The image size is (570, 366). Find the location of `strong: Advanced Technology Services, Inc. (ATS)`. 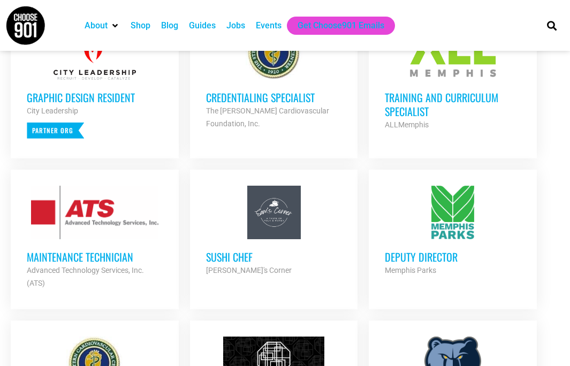

strong: Advanced Technology Services, Inc. (ATS) is located at coordinates (85, 277).